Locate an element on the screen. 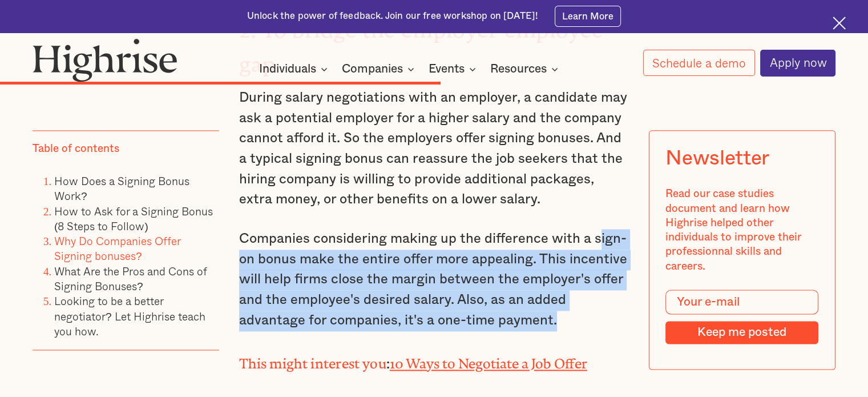 The width and height of the screenshot is (868, 397). div: Read our case studies document and learn how Highrise helped other individuals to improve their p... is located at coordinates (742, 231).